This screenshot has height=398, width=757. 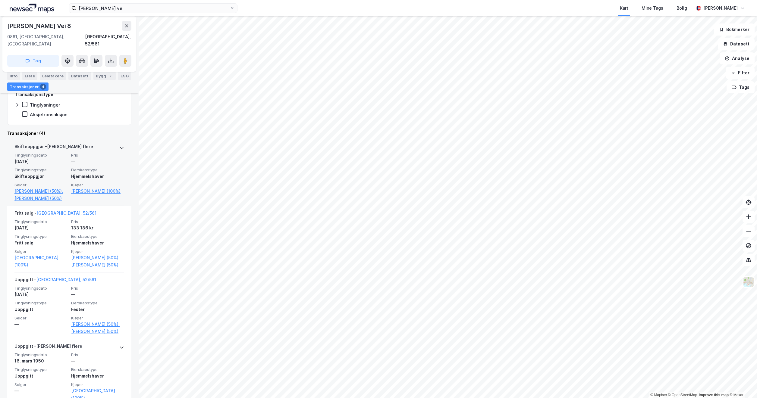 What do you see at coordinates (34, 95) in the screenshot?
I see `div: Transaksjonstype` at bounding box center [34, 95].